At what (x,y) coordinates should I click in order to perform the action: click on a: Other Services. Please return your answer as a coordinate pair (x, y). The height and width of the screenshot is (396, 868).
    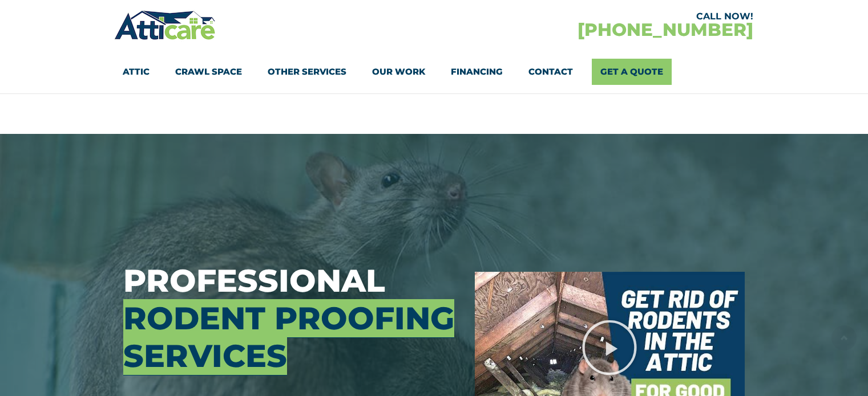
    Looking at the image, I should click on (307, 72).